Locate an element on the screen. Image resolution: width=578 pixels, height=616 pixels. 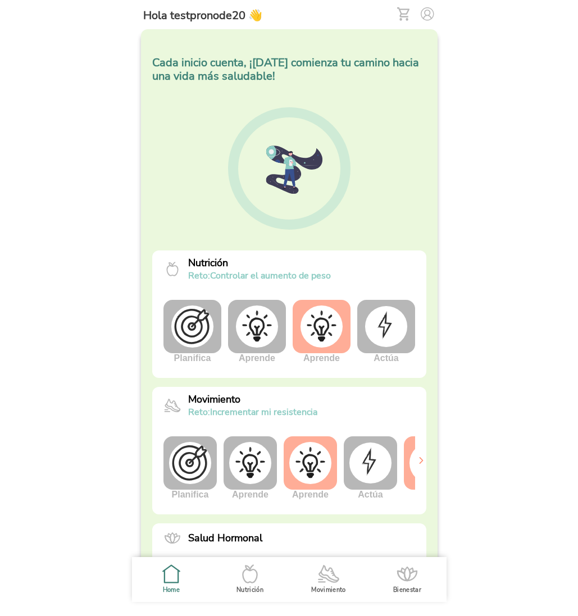
p: Movimiento is located at coordinates (253, 399).